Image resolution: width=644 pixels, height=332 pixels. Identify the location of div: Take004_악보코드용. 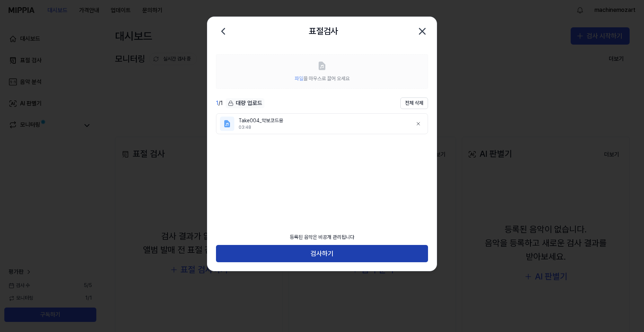
(322, 121).